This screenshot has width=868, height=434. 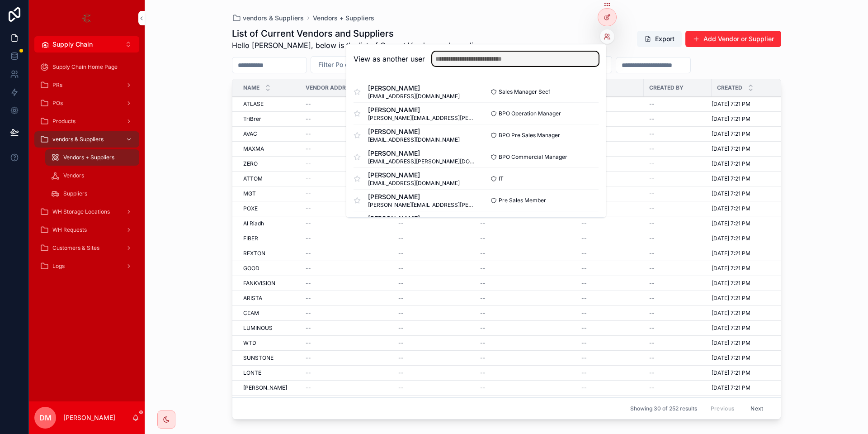 What do you see at coordinates (666, 88) in the screenshot?
I see `span: Created By` at bounding box center [666, 88].